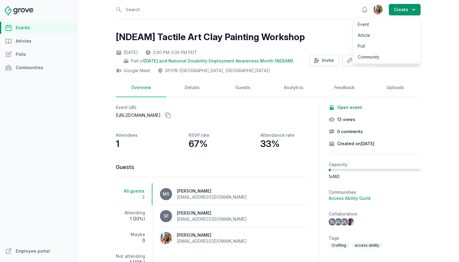  What do you see at coordinates (395, 88) in the screenshot?
I see `a: Uploads` at bounding box center [395, 88].